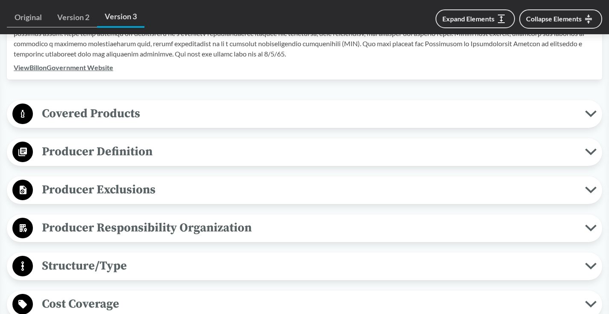 This screenshot has height=314, width=609. Describe the element at coordinates (28, 18) in the screenshot. I see `a: Original` at that location.